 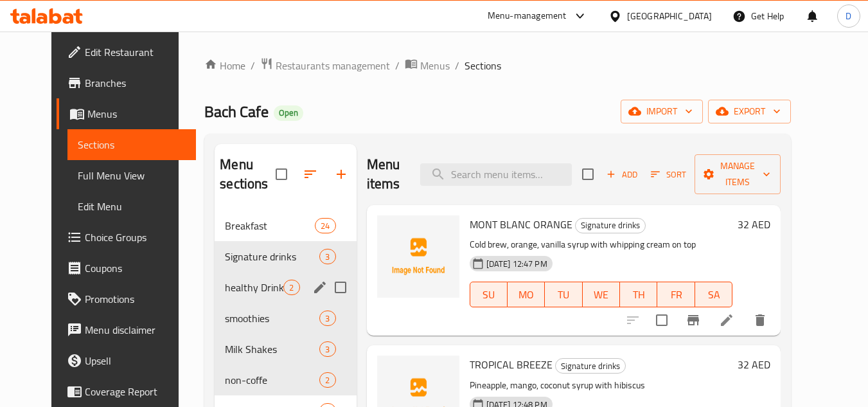 What do you see at coordinates (386, 174) in the screenshot?
I see `h2: Menu items` at bounding box center [386, 174].